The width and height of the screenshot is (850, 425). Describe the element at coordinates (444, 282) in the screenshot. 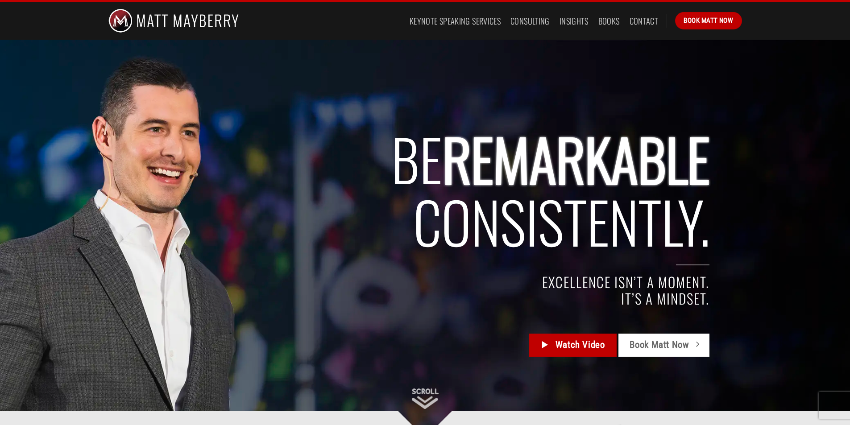

I see `h4: EXCELLENCE ISN’T A MOMENT.` at that location.